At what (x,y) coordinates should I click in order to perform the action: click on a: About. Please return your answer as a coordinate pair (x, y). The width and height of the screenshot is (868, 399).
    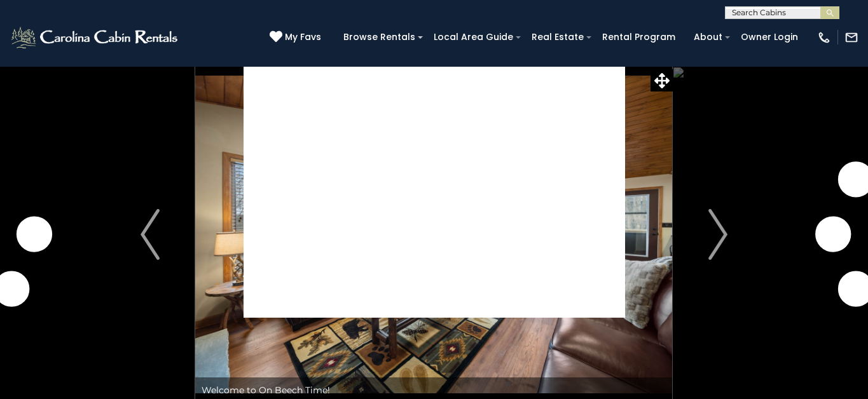
    Looking at the image, I should click on (708, 37).